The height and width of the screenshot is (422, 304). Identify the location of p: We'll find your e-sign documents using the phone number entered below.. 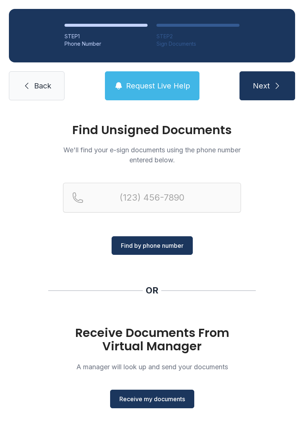
(152, 155).